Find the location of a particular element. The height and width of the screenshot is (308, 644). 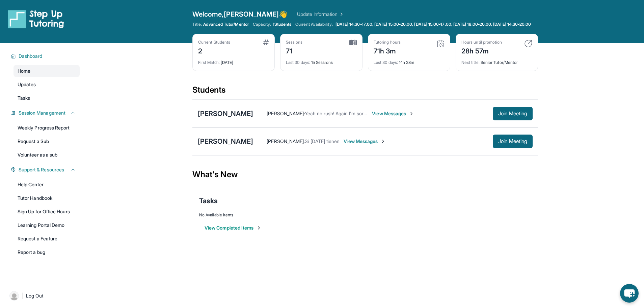

span: Log Out is located at coordinates (35, 296).